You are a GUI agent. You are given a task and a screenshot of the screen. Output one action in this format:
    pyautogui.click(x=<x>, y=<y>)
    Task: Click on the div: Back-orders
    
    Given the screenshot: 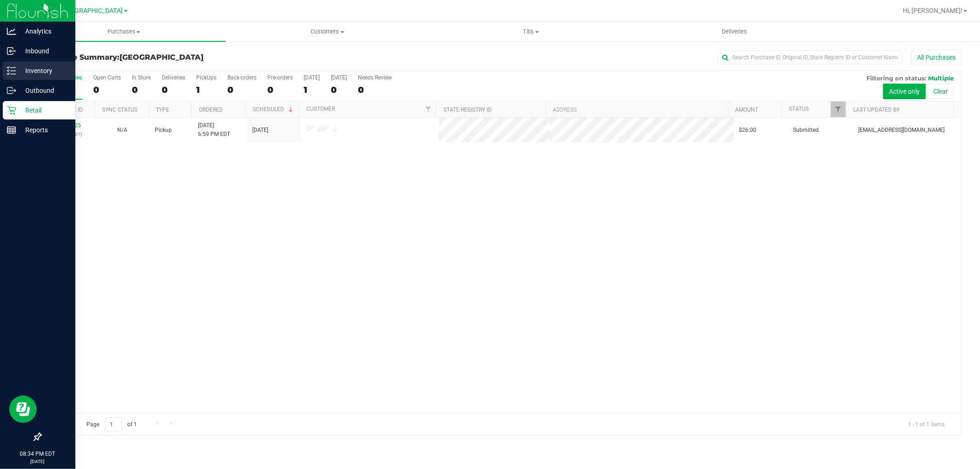 What is the action you would take?
    pyautogui.click(x=242, y=77)
    